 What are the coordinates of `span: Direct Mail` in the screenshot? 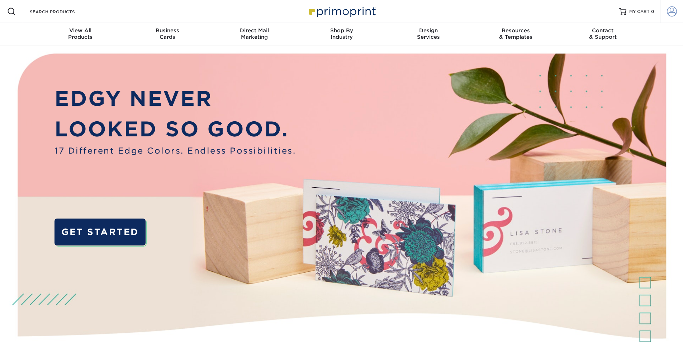 It's located at (254, 30).